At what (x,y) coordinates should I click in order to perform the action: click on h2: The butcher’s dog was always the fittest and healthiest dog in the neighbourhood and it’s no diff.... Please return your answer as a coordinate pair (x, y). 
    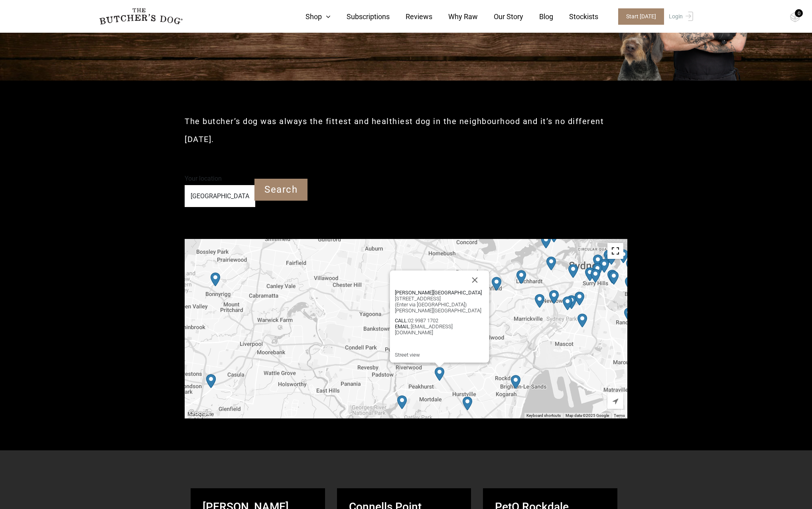
    Looking at the image, I should click on (406, 131).